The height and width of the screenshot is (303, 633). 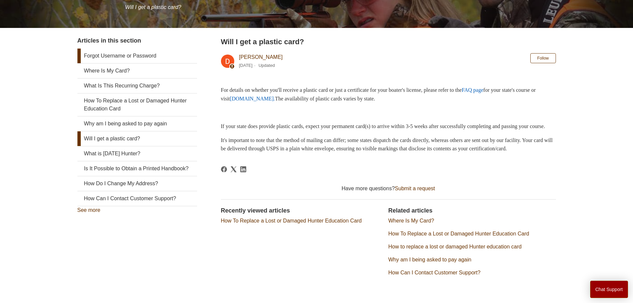 What do you see at coordinates (137, 56) in the screenshot?
I see `a: Forgot Username or Password` at bounding box center [137, 56].